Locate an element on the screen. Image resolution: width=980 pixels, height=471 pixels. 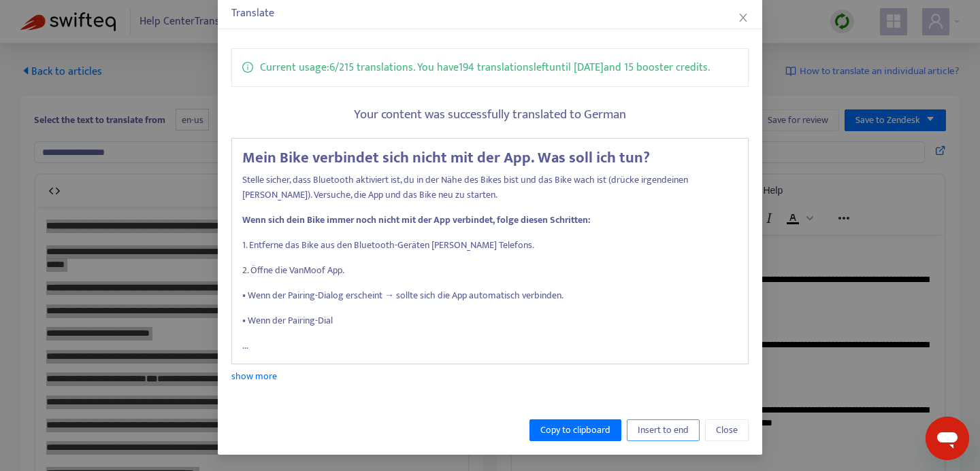
strong: Wenn sich dein Bike immer noch nicht mit der App verbindet, folge diesen Schritten: is located at coordinates (416, 219).